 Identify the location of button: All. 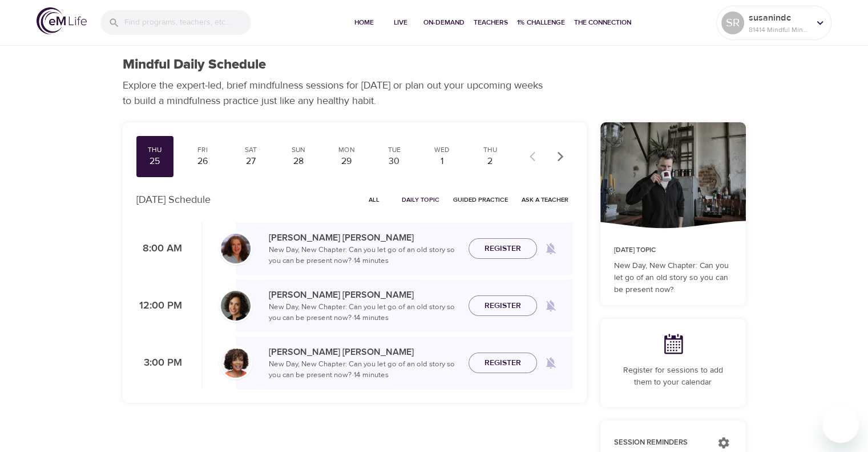
(374, 199).